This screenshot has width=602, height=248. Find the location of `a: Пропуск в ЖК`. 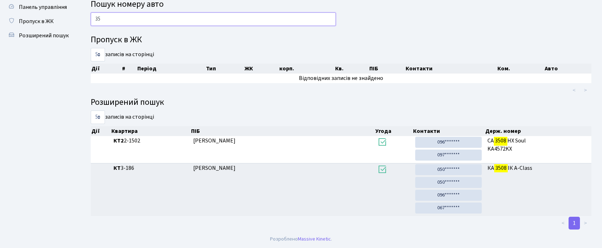

a: Пропуск в ЖК is located at coordinates (39, 21).